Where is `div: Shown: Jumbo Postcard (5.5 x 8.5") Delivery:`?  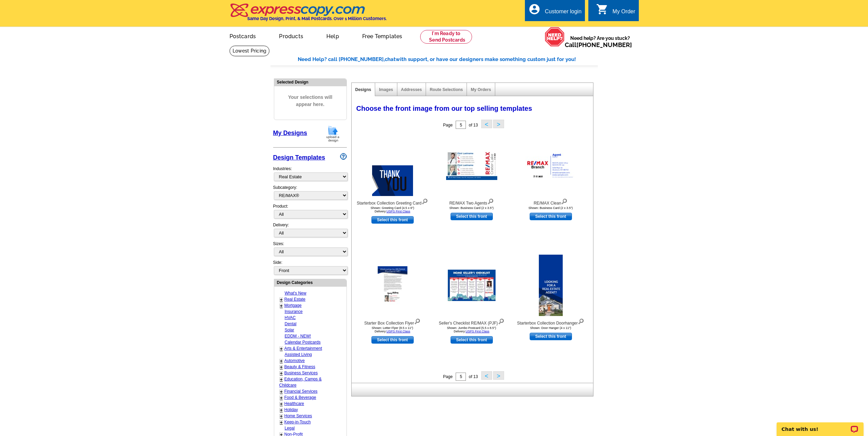
div: Shown: Jumbo Postcard (5.5 x 8.5") Delivery: is located at coordinates (472, 330).